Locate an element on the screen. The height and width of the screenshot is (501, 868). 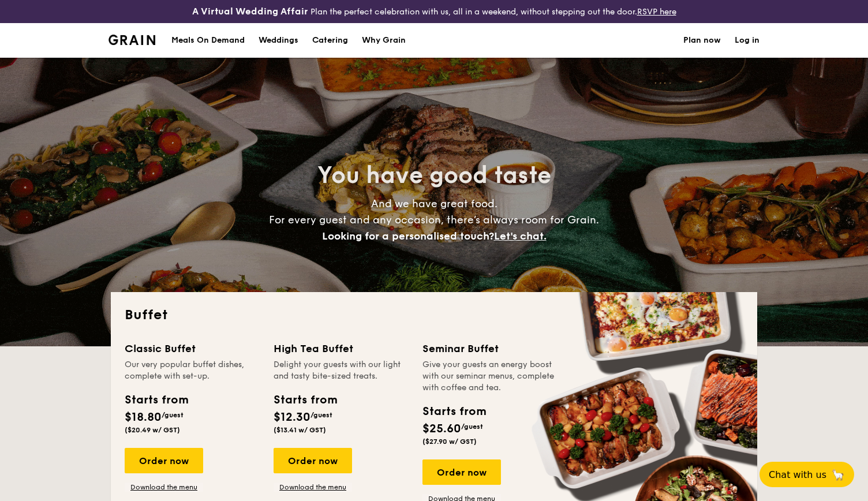
button: Chat with us🦙 is located at coordinates (807, 475).